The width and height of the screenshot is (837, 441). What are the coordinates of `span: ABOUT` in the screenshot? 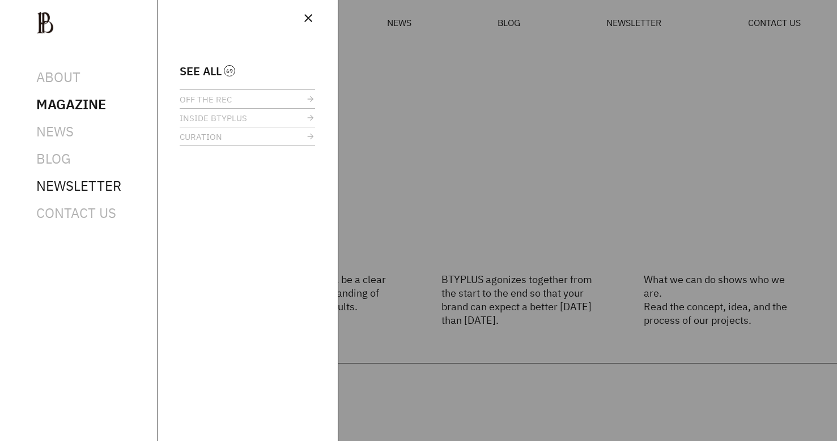 It's located at (58, 77).